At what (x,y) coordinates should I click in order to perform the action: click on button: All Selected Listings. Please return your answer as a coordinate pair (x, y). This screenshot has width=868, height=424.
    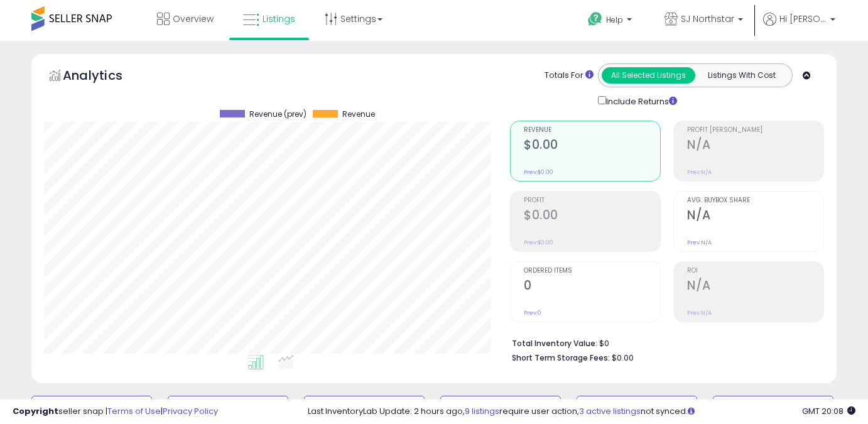
    Looking at the image, I should click on (649, 75).